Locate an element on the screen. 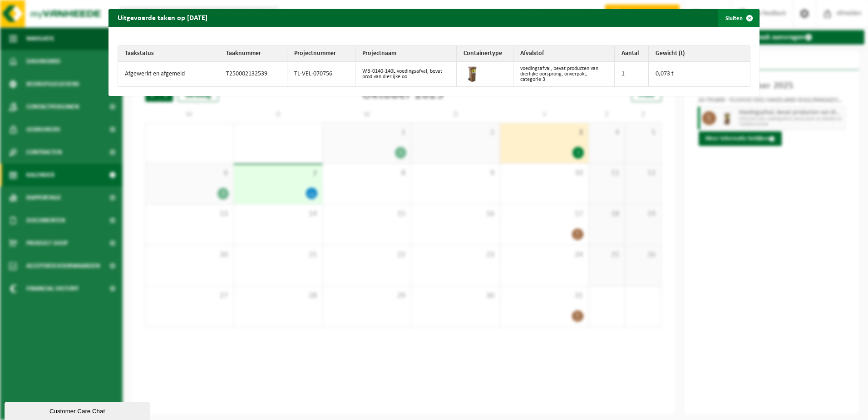 Image resolution: width=868 pixels, height=420 pixels. th: Projectnaam is located at coordinates (406, 54).